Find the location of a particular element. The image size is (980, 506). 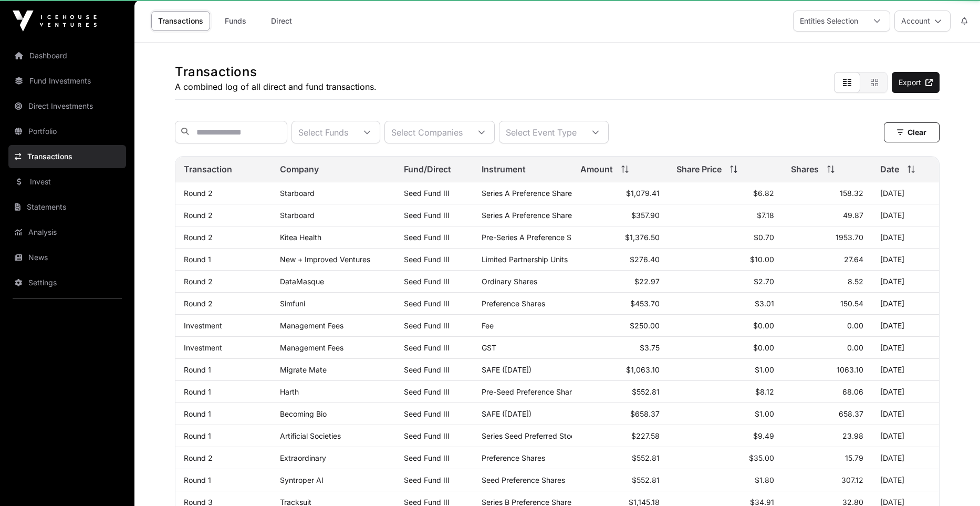

span: Fee is located at coordinates (487, 325).